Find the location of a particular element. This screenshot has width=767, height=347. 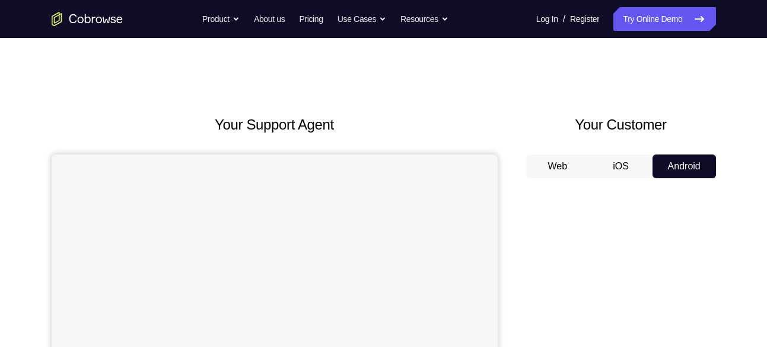

button: Web is located at coordinates (558, 166).